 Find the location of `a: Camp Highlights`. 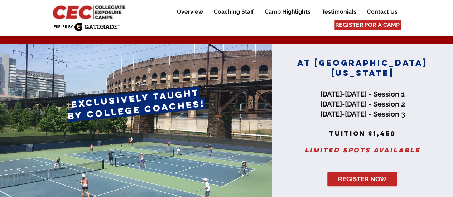

a: Camp Highlights is located at coordinates (287, 12).